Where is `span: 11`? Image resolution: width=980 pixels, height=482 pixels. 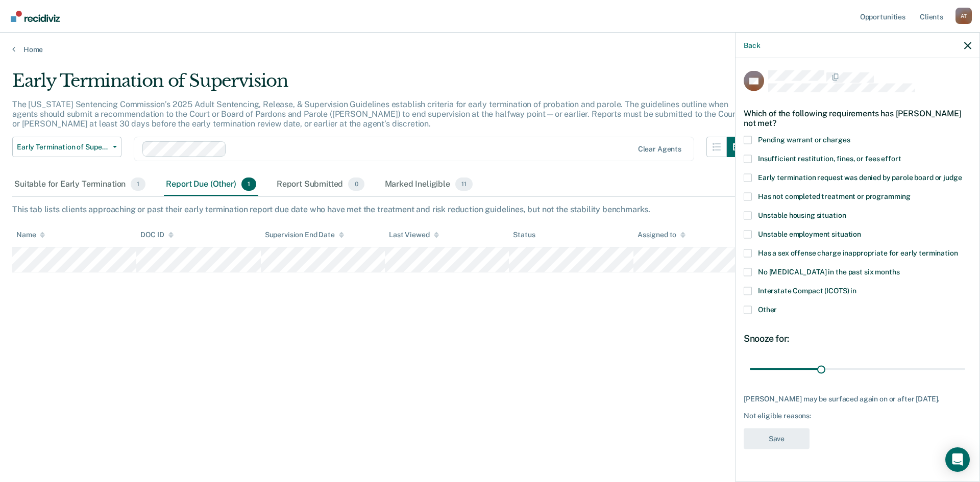
span: 11 is located at coordinates (464, 184).